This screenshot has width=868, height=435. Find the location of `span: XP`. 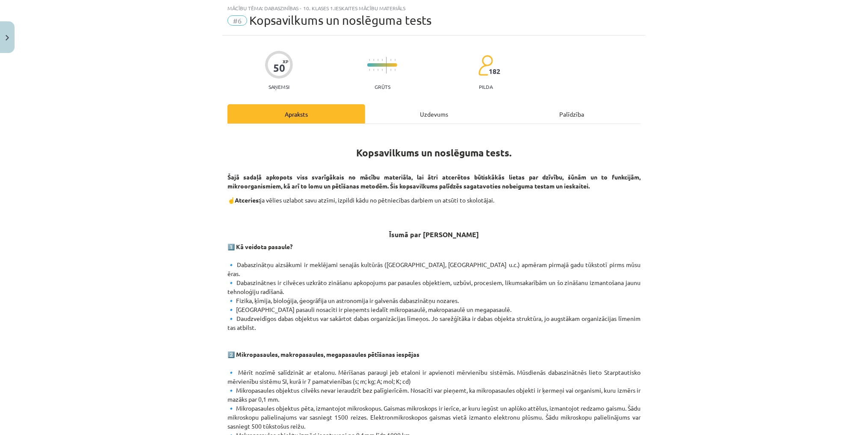

span: XP is located at coordinates (285, 61).